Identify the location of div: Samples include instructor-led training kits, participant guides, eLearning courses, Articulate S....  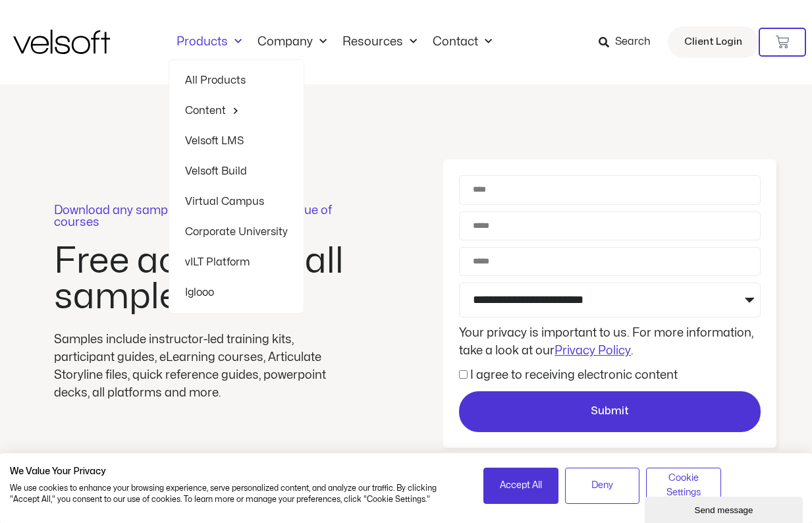
(202, 366).